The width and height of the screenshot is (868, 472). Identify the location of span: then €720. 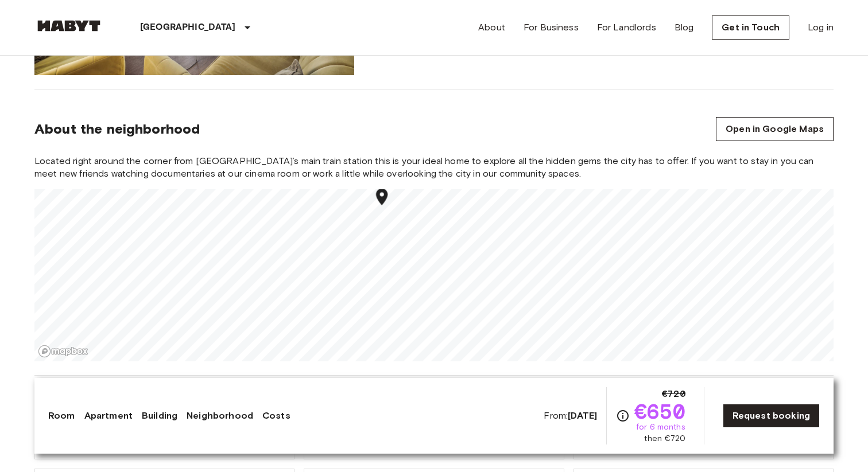
(664, 439).